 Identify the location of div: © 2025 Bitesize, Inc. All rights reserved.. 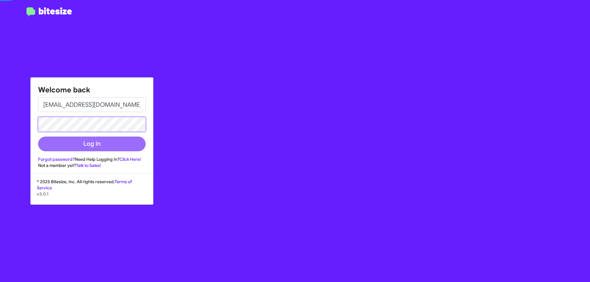
(92, 192).